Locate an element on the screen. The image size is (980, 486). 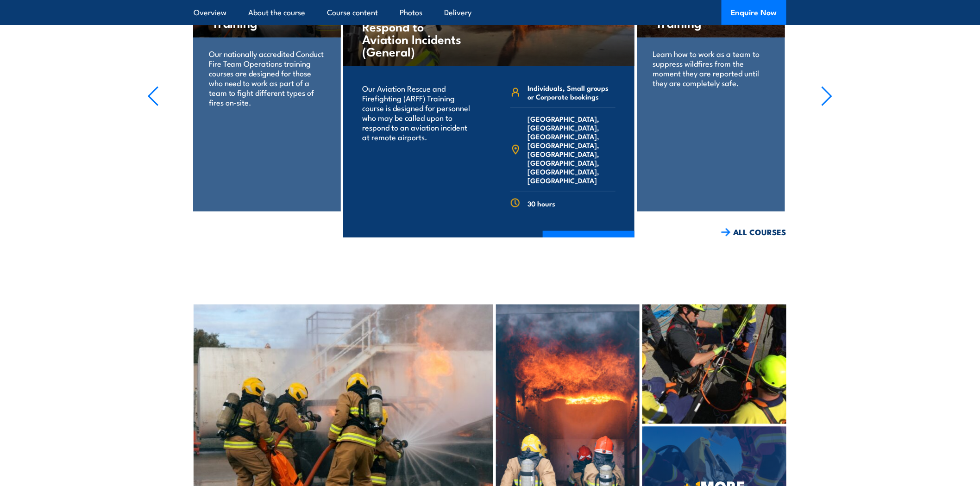
a: COURSE DETAILS is located at coordinates (588, 243).